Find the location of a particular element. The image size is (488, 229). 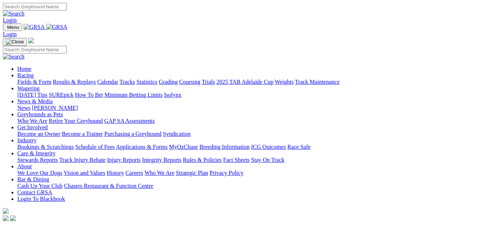

a: Syndication is located at coordinates (177, 134).